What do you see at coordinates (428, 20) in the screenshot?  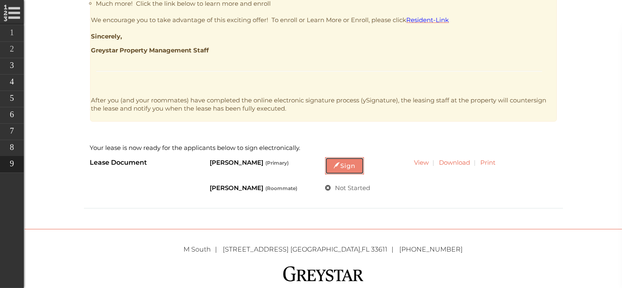 I see `a: Resident-Link` at bounding box center [428, 20].